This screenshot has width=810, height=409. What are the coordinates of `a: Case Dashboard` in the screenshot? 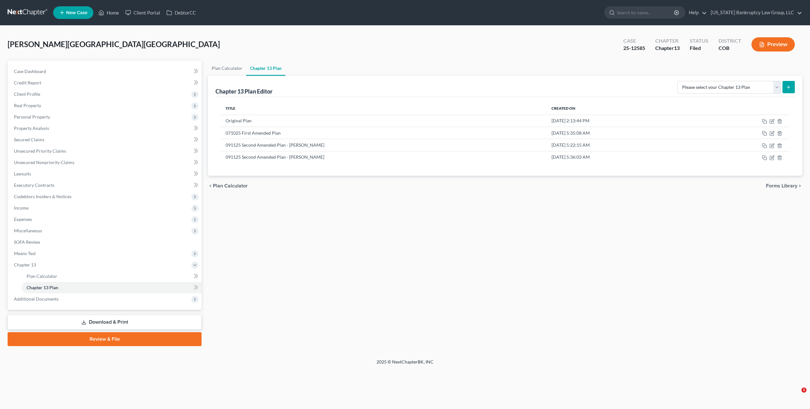 It's located at (105, 71).